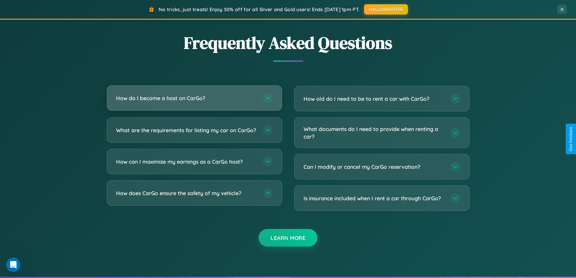 This screenshot has height=278, width=576. I want to click on h3: What documents do I need to provide when renting a car?, so click(374, 132).